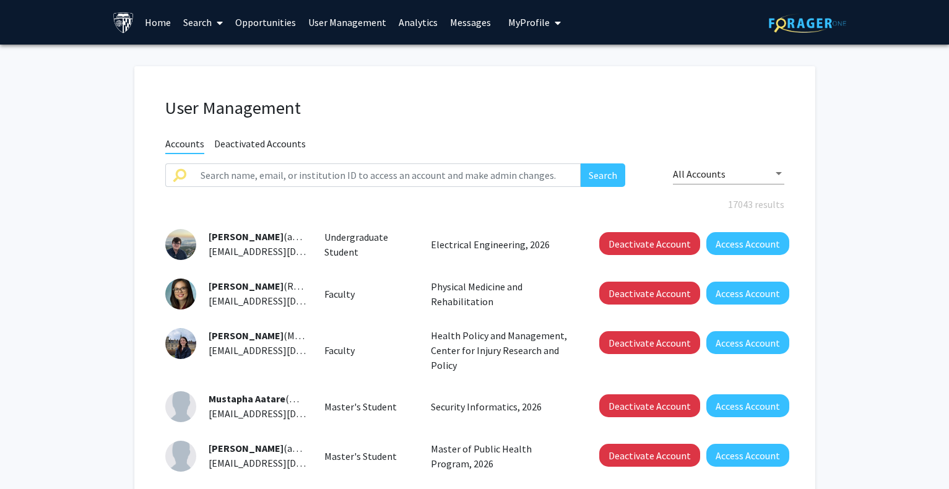 Image resolution: width=949 pixels, height=489 pixels. I want to click on span: All Accounts, so click(699, 174).